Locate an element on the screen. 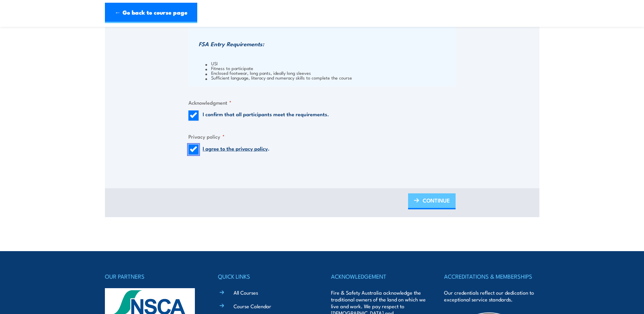 This screenshot has width=644, height=314. legend: Acknowledgment is located at coordinates (210, 103).